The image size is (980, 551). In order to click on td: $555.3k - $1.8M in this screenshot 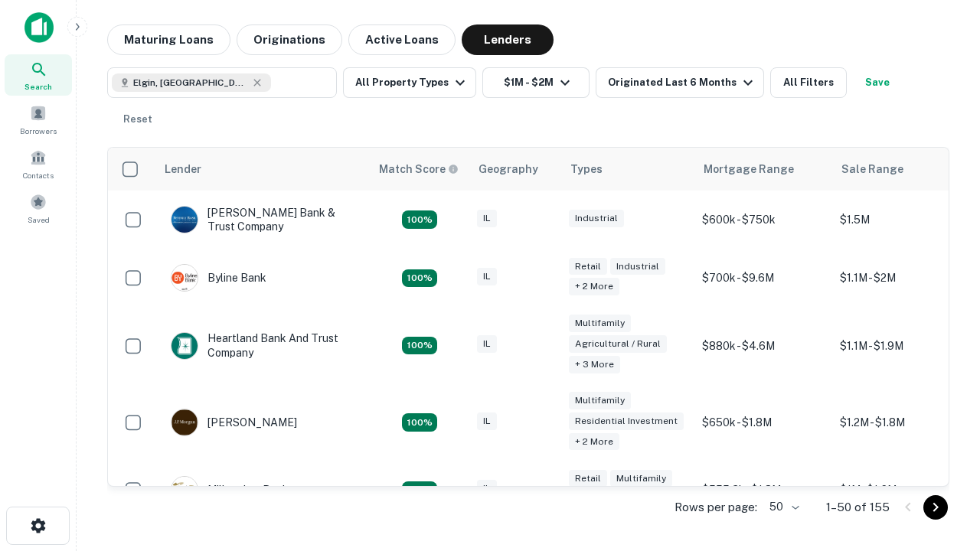, I will do `click(763, 490)`.